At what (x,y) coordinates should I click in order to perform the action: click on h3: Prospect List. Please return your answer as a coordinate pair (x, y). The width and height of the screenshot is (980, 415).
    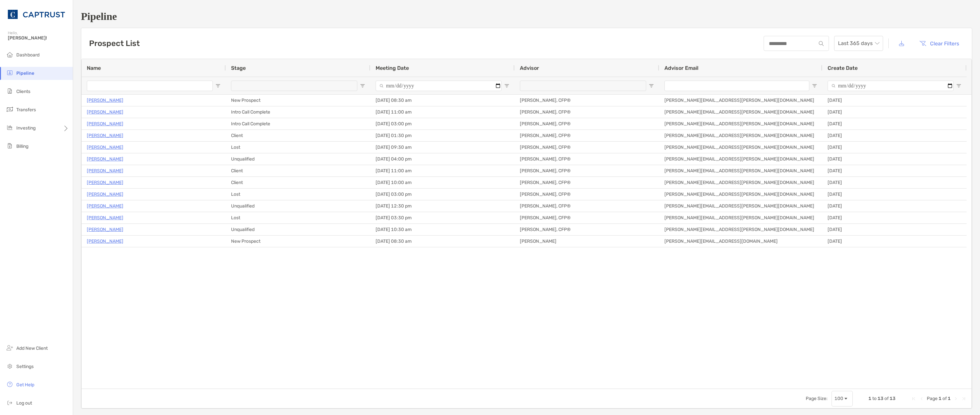
    Looking at the image, I should click on (114, 44).